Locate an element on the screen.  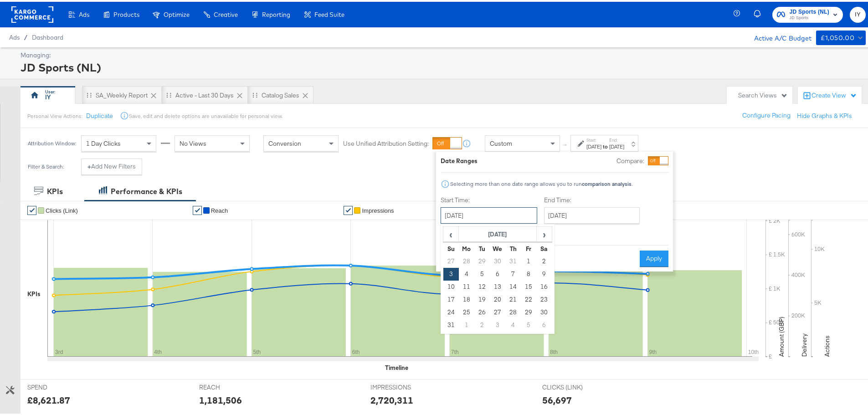
td: 23 is located at coordinates (544, 298).